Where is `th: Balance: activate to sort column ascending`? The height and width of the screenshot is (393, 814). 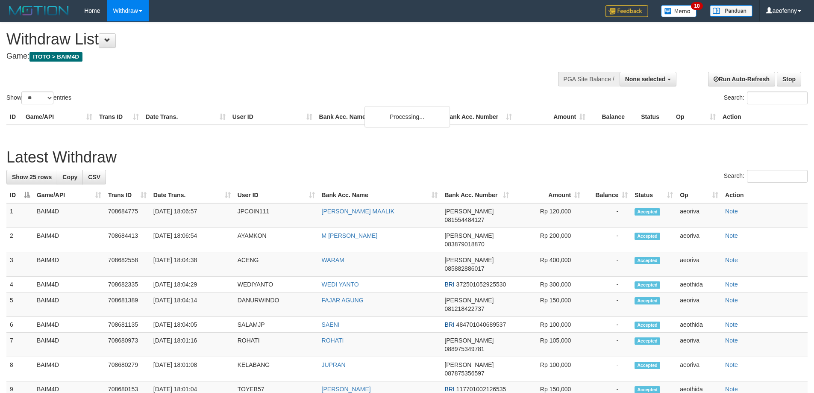 th: Balance: activate to sort column ascending is located at coordinates (607, 195).